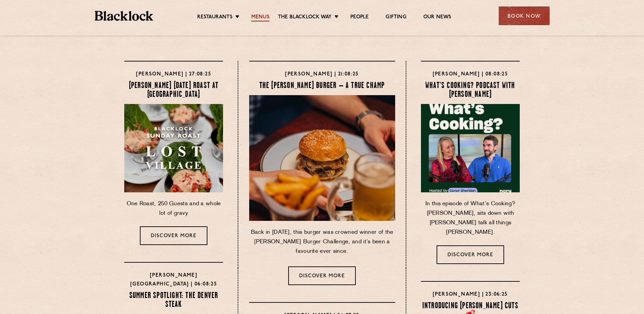  Describe the element at coordinates (124, 16) in the screenshot. I see `img: BL_Textured_Logo-footer-cropped.svg` at that location.